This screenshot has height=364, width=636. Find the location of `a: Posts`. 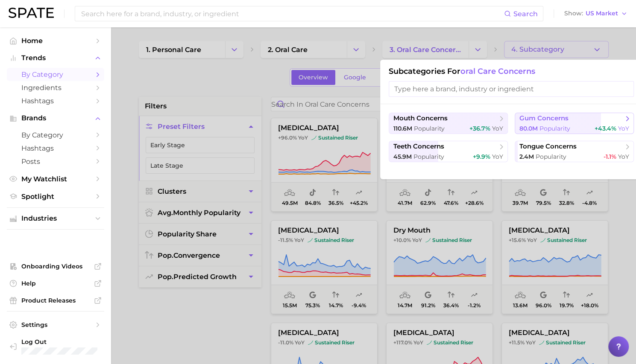

a: Posts is located at coordinates (56, 161).